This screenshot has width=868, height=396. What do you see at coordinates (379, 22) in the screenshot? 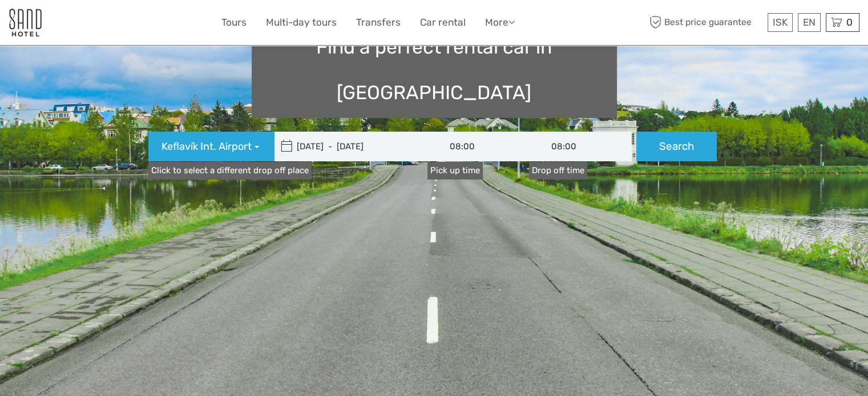
I see `a: Transfers` at bounding box center [379, 22].